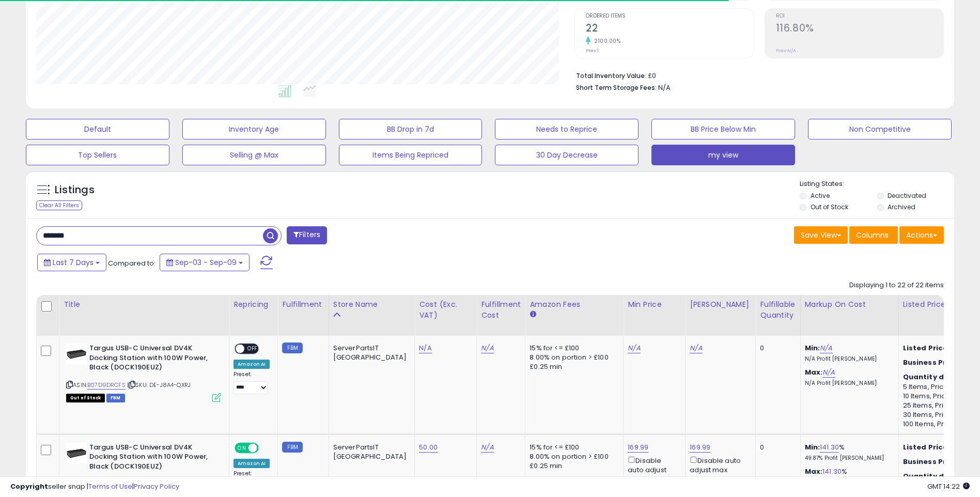  Describe the element at coordinates (616, 88) in the screenshot. I see `b: Short Term Storage Fees:` at that location.